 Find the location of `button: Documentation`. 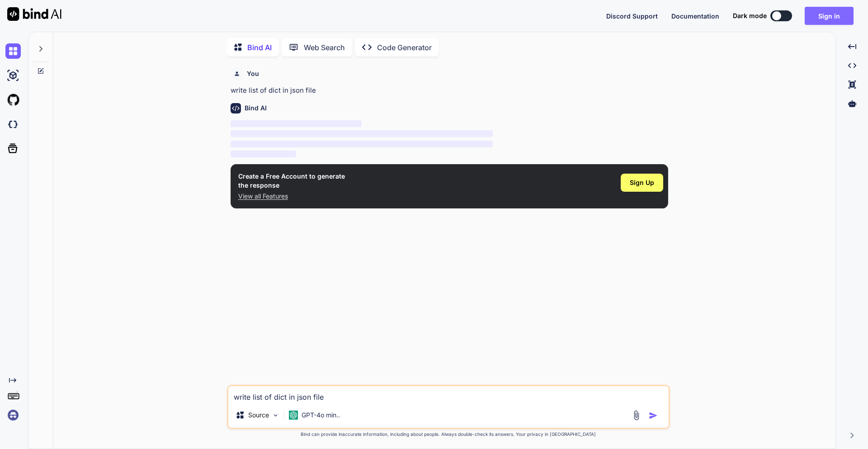

button: Documentation is located at coordinates (695, 16).